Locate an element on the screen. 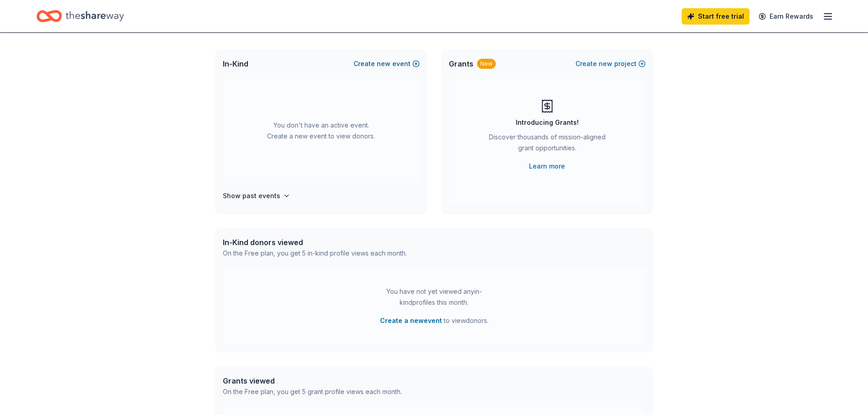 Image resolution: width=868 pixels, height=415 pixels. div: Discover thousands of mission-aligned grant opportunities. is located at coordinates (547, 144).